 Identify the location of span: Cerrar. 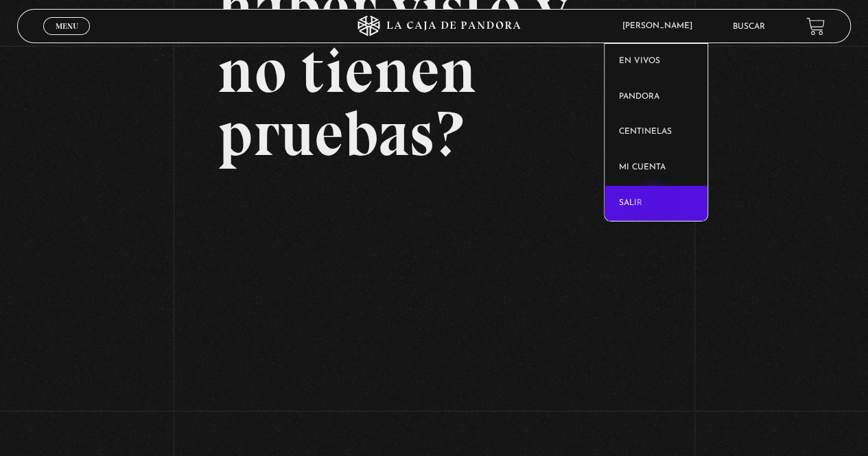
(67, 39).